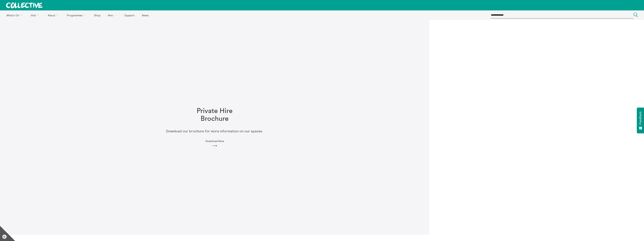 This screenshot has height=241, width=644. What do you see at coordinates (53, 15) in the screenshot?
I see `a: About` at bounding box center [53, 15].